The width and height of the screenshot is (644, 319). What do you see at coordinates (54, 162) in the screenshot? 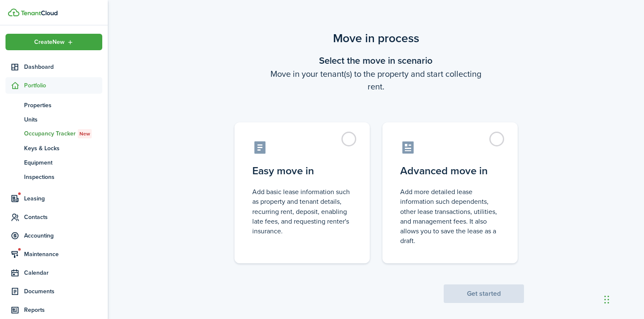
I see `a: Equipment` at bounding box center [54, 162].